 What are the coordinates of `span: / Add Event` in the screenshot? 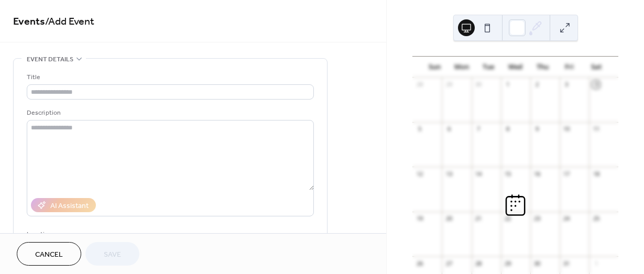 It's located at (70, 21).